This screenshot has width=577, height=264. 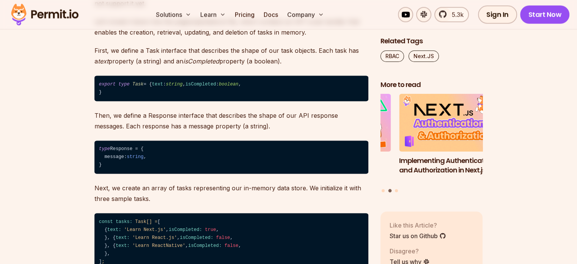 What do you see at coordinates (396, 190) in the screenshot?
I see `button: Go to slide 3` at bounding box center [396, 190].